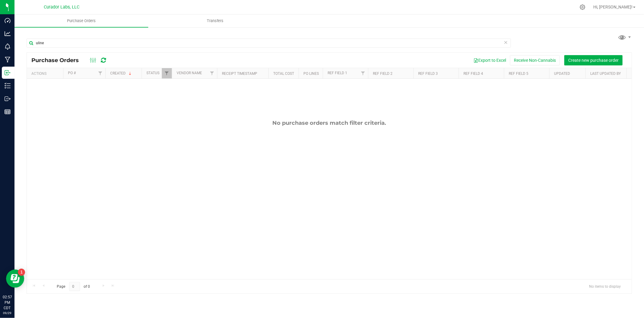  I want to click on inline-svg: Monitoring, so click(7, 46).